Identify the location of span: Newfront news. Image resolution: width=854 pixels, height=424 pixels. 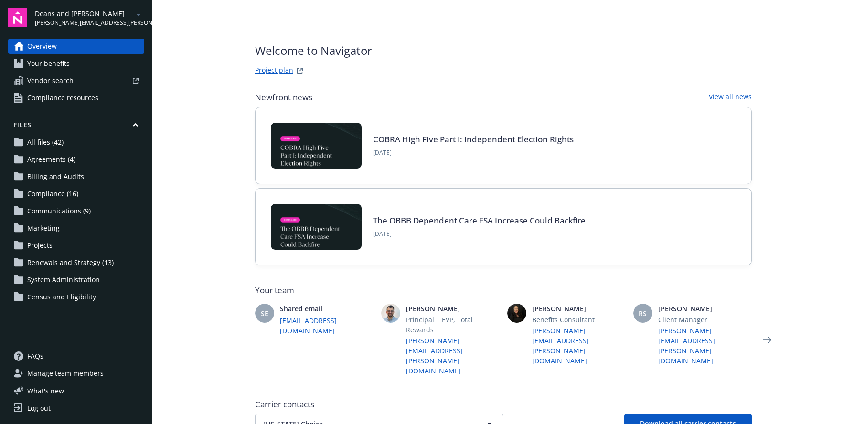
(284, 97).